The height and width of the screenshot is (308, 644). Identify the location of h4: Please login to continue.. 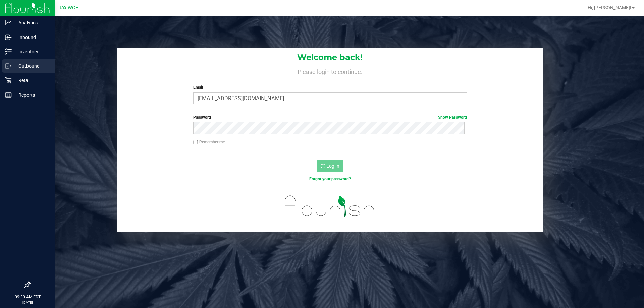
(330, 71).